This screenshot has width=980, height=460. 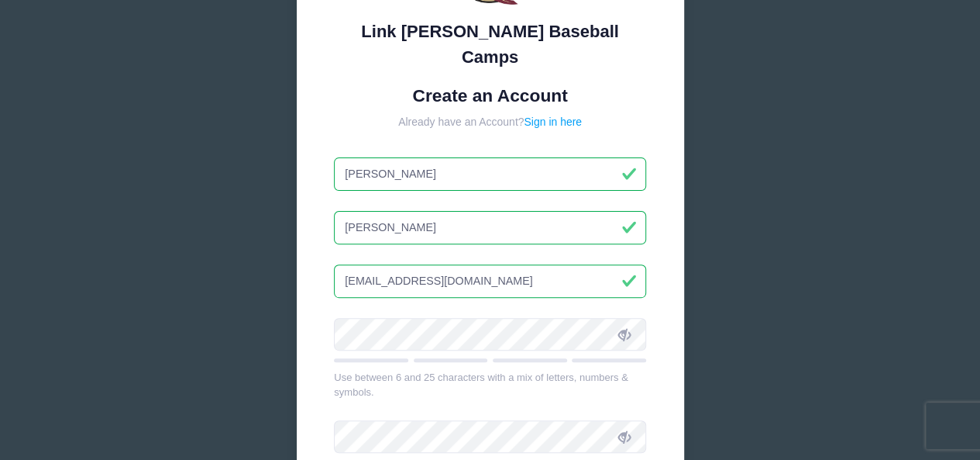 I want to click on h1: Create an Account, so click(x=490, y=96).